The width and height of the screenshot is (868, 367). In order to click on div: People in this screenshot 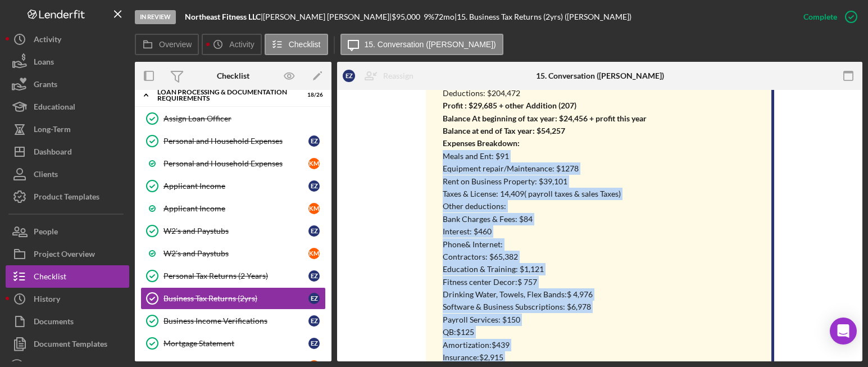, I will do `click(46, 232)`.